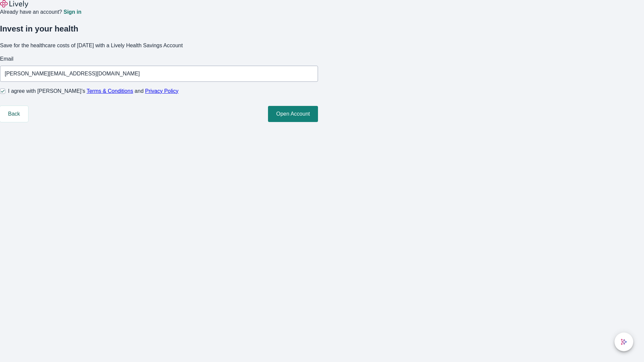 This screenshot has height=362, width=644. Describe the element at coordinates (72, 12) in the screenshot. I see `a: Sign in` at that location.